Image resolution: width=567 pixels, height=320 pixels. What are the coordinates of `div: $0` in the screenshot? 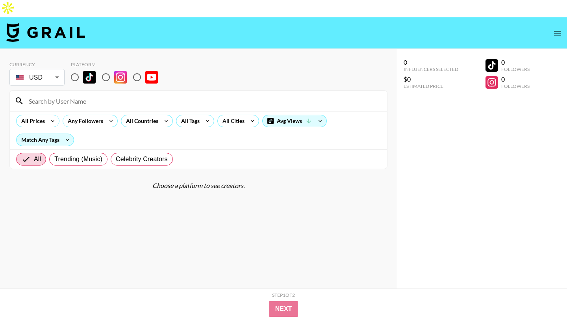 It's located at (431, 79).